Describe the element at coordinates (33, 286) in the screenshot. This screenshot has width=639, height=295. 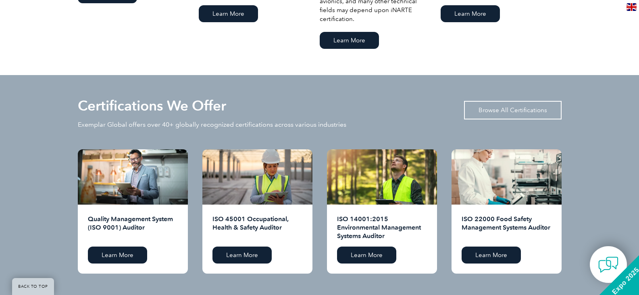
I see `a: BACK TO TOP` at that location.